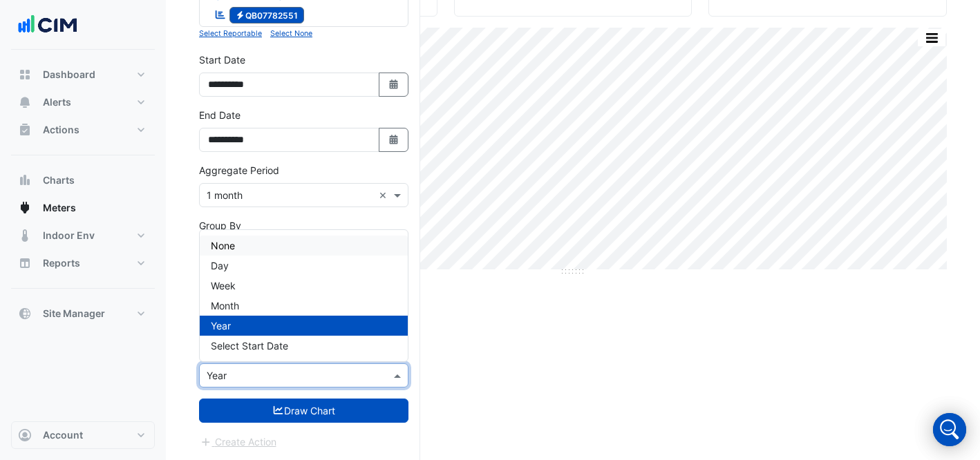 Image resolution: width=980 pixels, height=460 pixels. Describe the element at coordinates (949, 429) in the screenshot. I see `div: Open Intercom Messenger` at that location.